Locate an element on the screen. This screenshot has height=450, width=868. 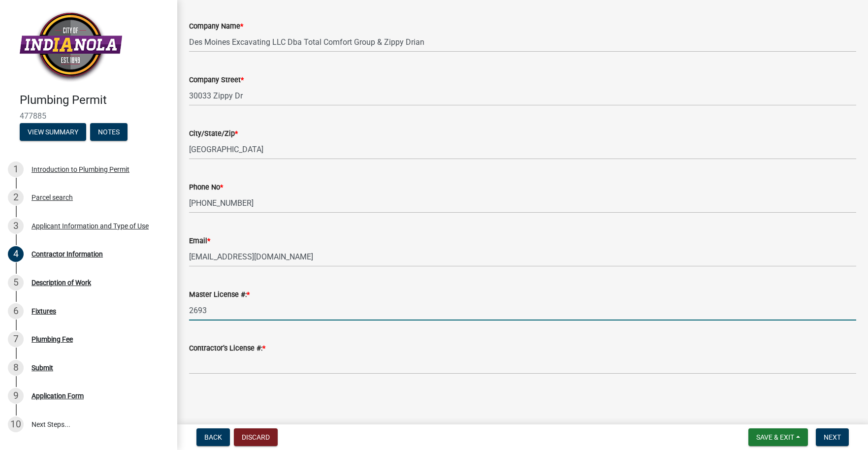
div: 9 is located at coordinates (15, 396).